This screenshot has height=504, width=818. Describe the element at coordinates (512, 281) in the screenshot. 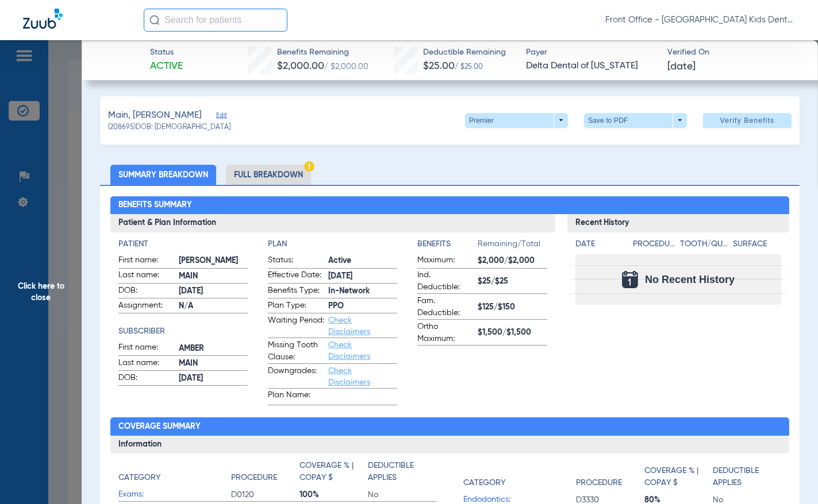

I see `span: $25/$25` at that location.